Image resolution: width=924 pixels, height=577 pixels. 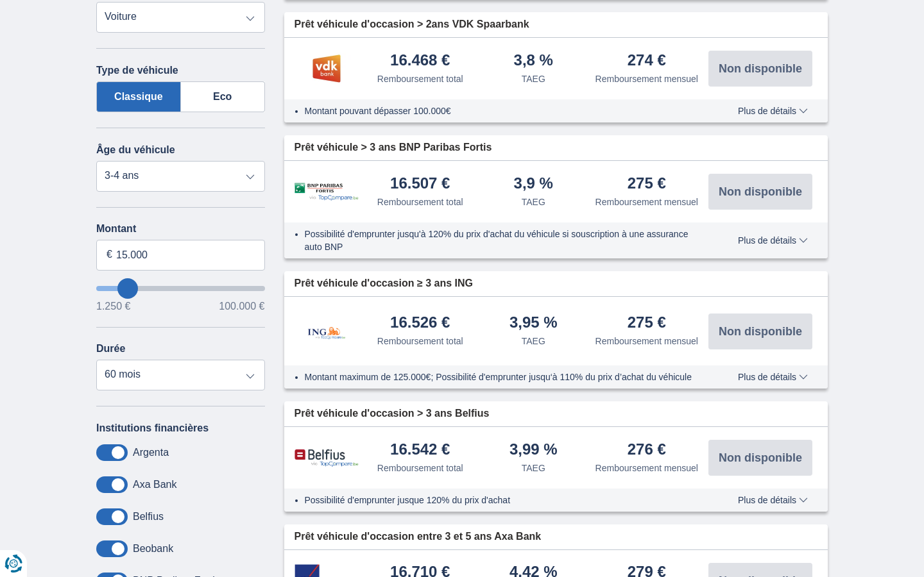 I want to click on li: Possibilité d'emprunter jusqu'à 120% du prix d'achat du véhicule si souscription à une assurance ..., so click(x=502, y=240).